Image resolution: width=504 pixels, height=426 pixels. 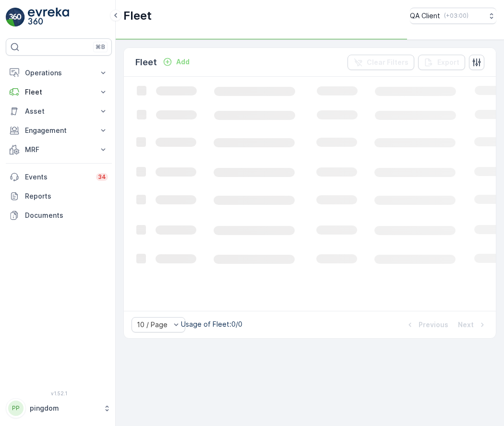 I want to click on a: Reports, so click(x=58, y=196).